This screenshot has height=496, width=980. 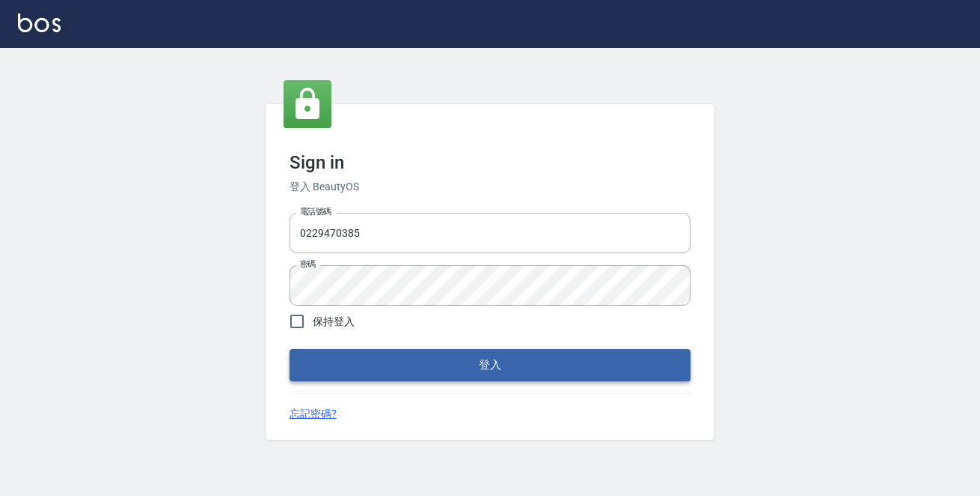 I want to click on h3: Sign in, so click(x=490, y=163).